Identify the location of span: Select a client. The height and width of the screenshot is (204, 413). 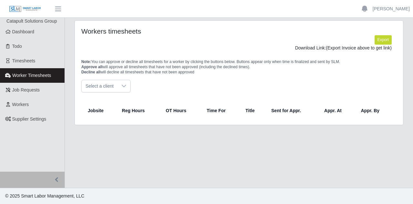
(99, 86).